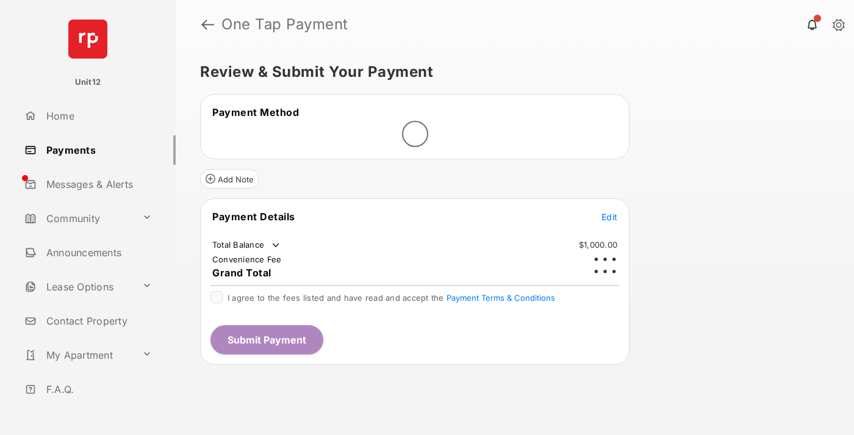 The height and width of the screenshot is (435, 854). What do you see at coordinates (501, 298) in the screenshot?
I see `button: I agree to the fees listed and have read and accept the` at bounding box center [501, 298].